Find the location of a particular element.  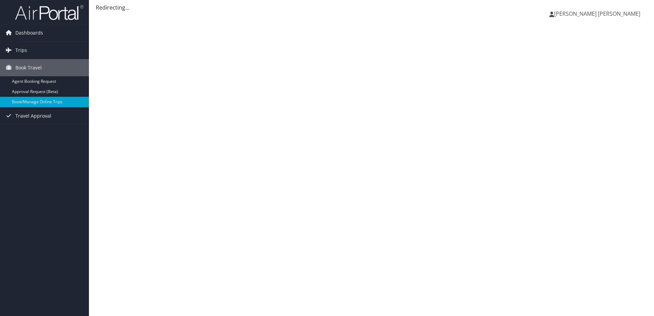

span: Dashboards is located at coordinates (29, 33).